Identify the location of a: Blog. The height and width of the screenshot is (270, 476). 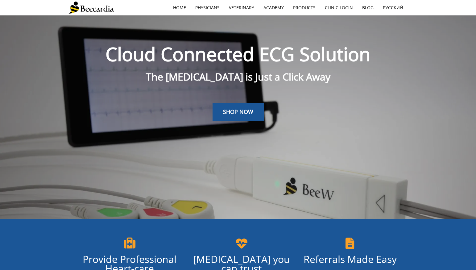
(368, 8).